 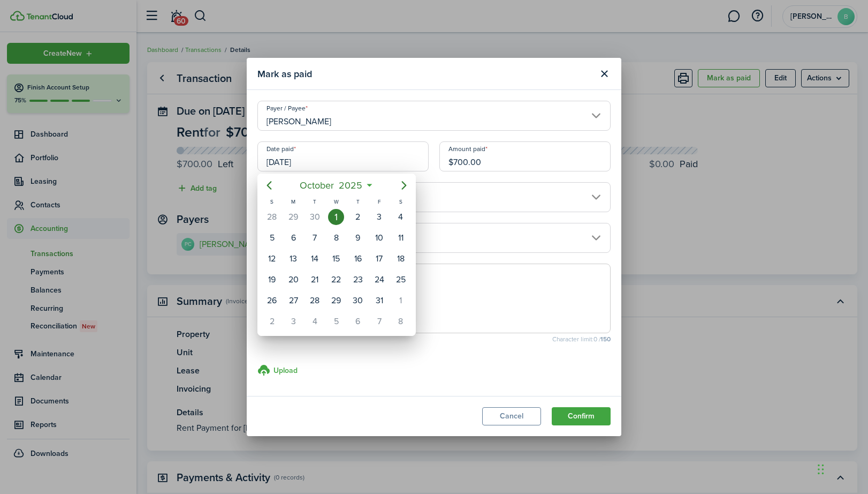 What do you see at coordinates (358, 300) in the screenshot?
I see `div: Thursday, October 30, 2025` at bounding box center [358, 300].